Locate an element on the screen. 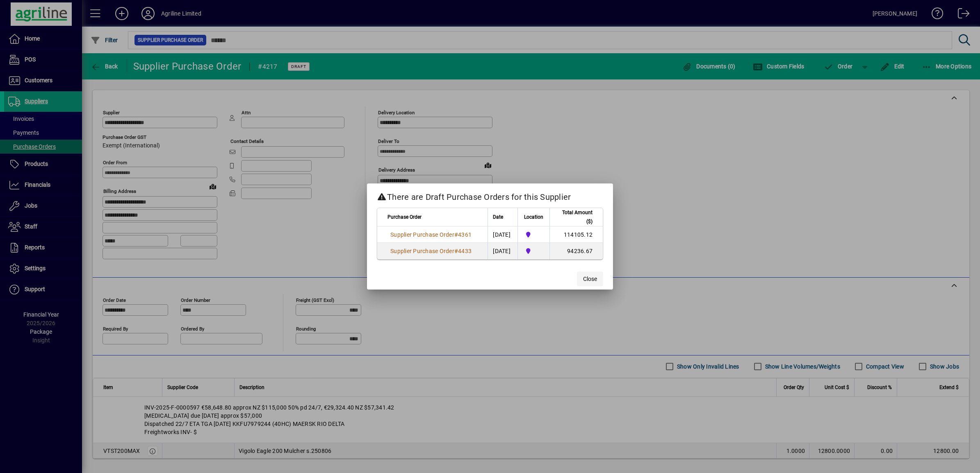 This screenshot has width=980, height=473. span: Total Amount ($) is located at coordinates (574, 217).